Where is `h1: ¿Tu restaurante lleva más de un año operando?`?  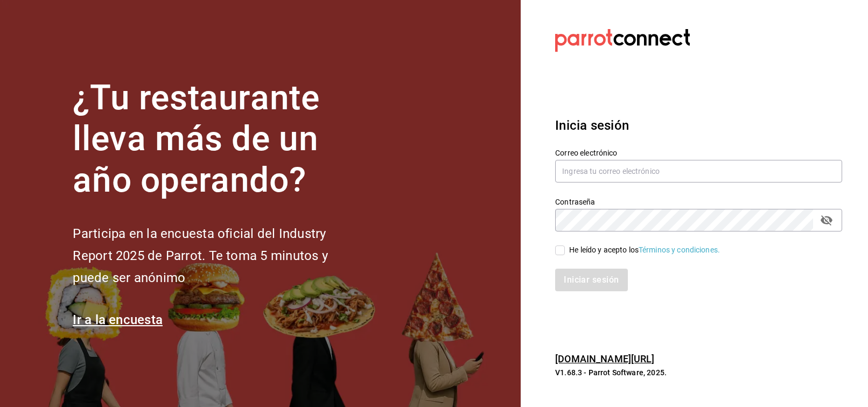 h1: ¿Tu restaurante lleva más de un año operando? is located at coordinates (218, 139).